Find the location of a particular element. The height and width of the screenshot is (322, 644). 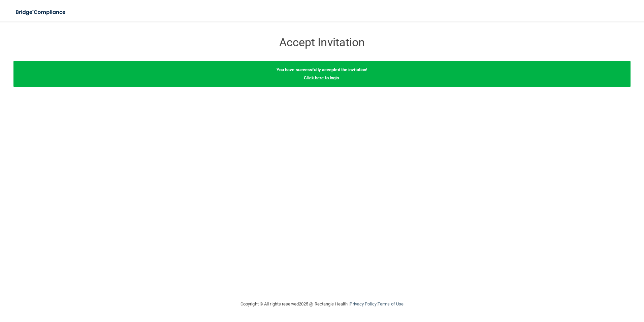

b: You have successfully accepted the invitation! is located at coordinates (322, 70).